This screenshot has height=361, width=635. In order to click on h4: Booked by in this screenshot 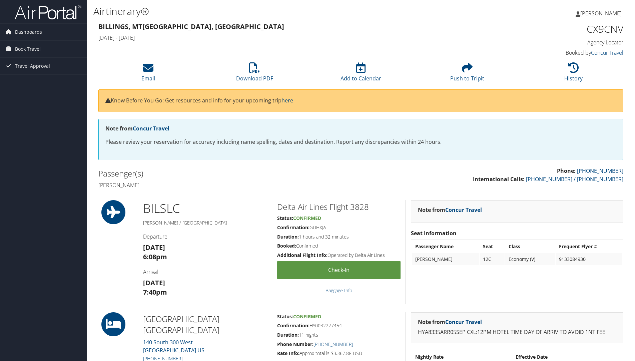, I will do `click(562, 53)`.